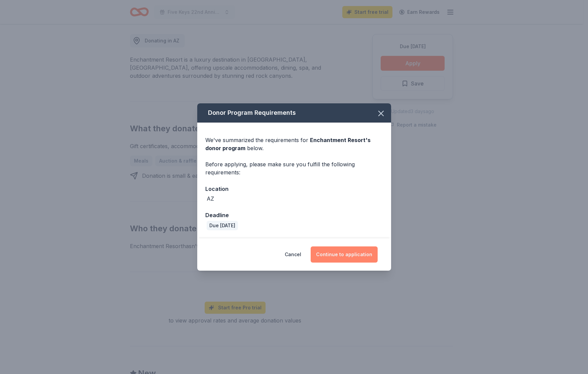 This screenshot has width=588, height=374. I want to click on div: Before applying, please make sure you fulfill the following requirements:, so click(294, 168).